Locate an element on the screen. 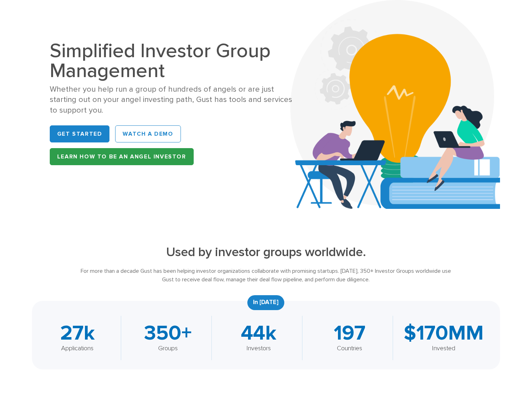 Image resolution: width=532 pixels, height=395 pixels. div: Whether you help run a group of hundreds of angels or are just starting out on your angel investi... is located at coordinates (174, 100).